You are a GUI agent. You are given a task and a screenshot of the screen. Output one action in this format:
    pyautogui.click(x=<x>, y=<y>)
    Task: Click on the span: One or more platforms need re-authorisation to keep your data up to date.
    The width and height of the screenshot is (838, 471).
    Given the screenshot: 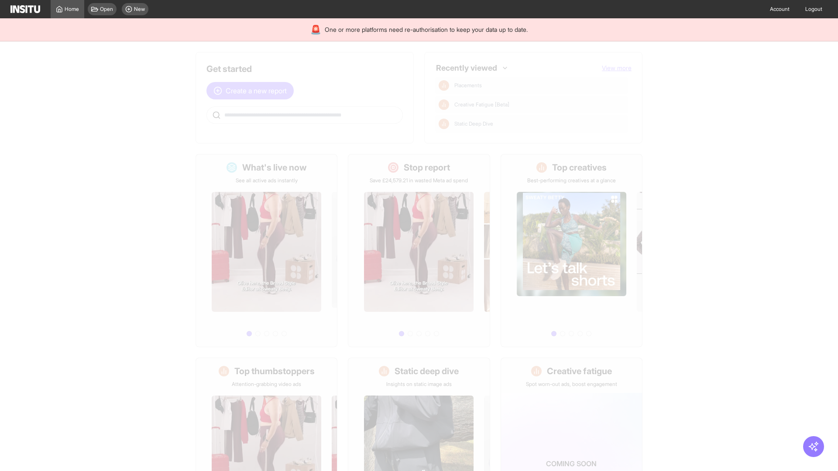 What is the action you would take?
    pyautogui.click(x=426, y=30)
    